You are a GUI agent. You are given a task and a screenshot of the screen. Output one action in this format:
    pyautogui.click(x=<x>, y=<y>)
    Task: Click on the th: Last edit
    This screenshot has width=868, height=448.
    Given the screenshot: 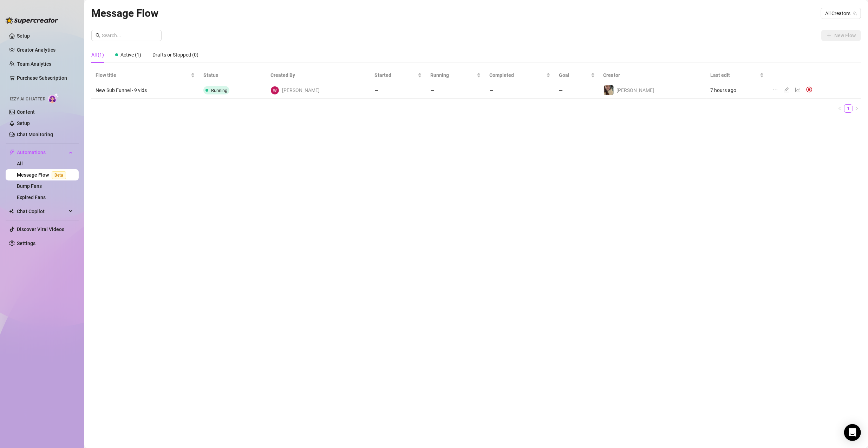 What is the action you would take?
    pyautogui.click(x=737, y=75)
    